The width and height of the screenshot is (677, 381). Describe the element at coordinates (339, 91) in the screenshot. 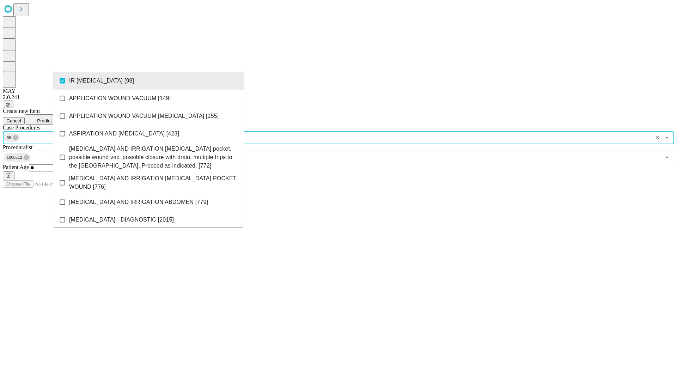

I see `div: MAY` at that location.